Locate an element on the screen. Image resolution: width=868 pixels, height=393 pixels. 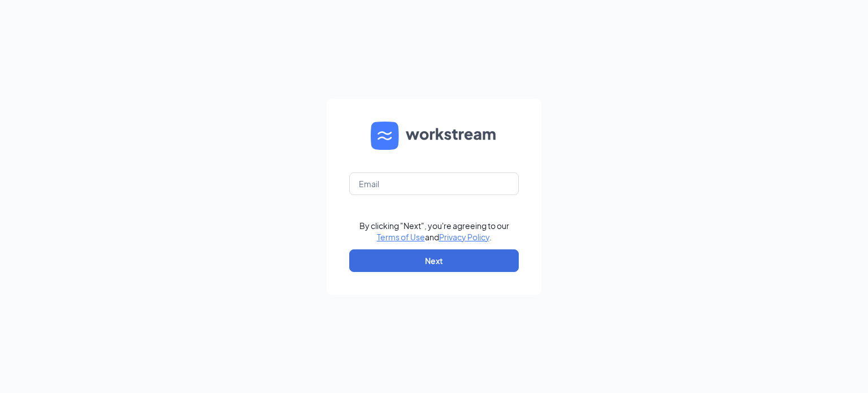
img: WS logo and Workstream text is located at coordinates (434, 136).